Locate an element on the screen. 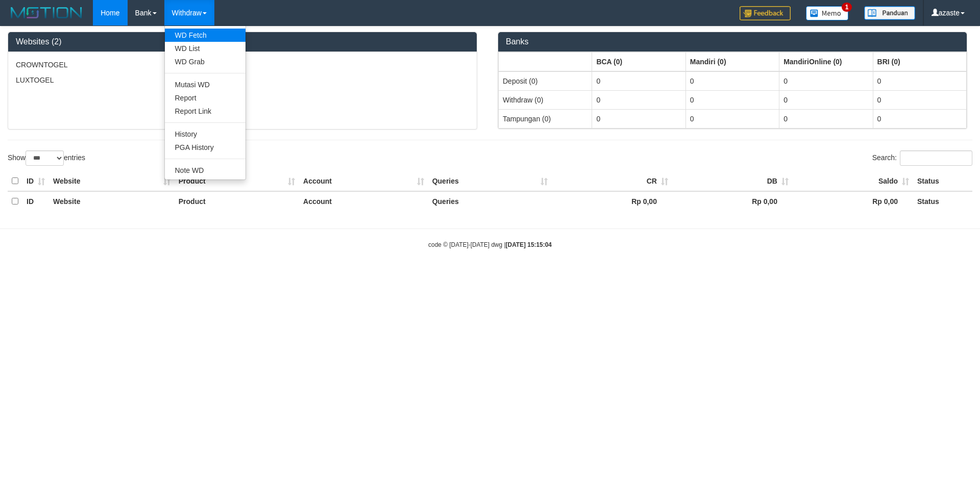 The height and width of the screenshot is (486, 980). a: WD Fetch is located at coordinates (205, 35).